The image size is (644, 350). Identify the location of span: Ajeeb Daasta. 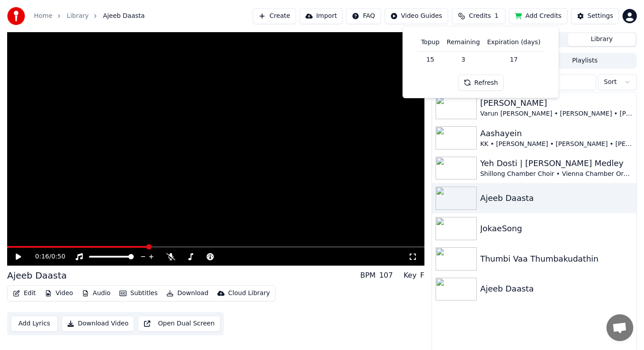
(124, 16).